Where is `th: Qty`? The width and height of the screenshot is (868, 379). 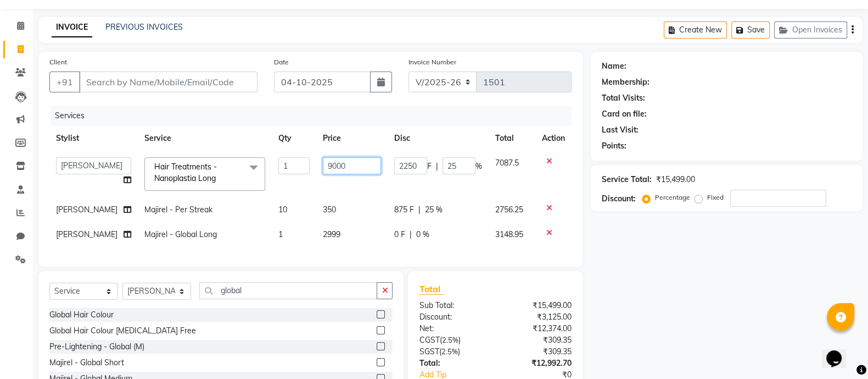
th: Qty is located at coordinates (294, 138).